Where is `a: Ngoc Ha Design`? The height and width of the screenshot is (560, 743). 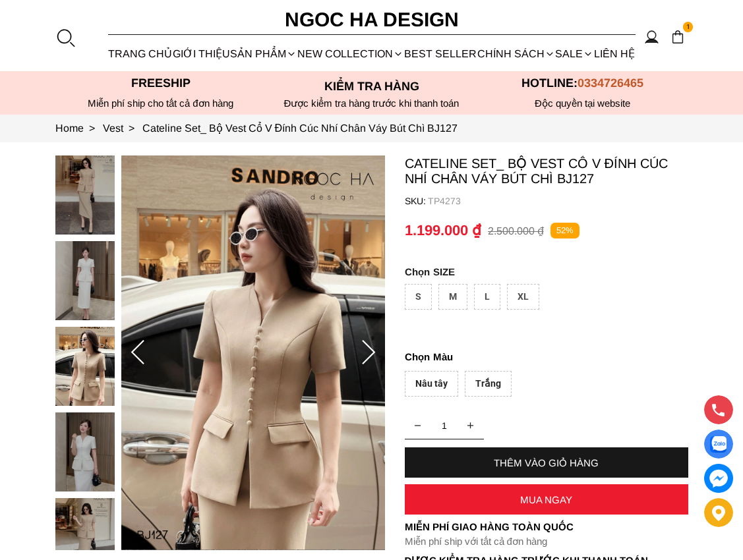
a: Ngoc Ha Design is located at coordinates (372, 20).